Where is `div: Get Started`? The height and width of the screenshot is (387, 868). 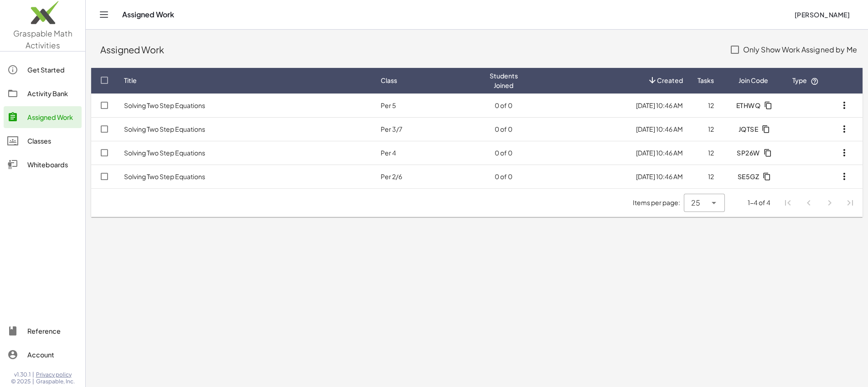
div: Get Started is located at coordinates (52, 70).